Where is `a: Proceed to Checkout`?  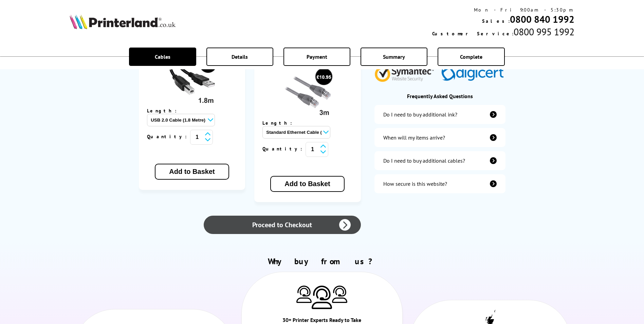
a: Proceed to Checkout is located at coordinates (282, 225).